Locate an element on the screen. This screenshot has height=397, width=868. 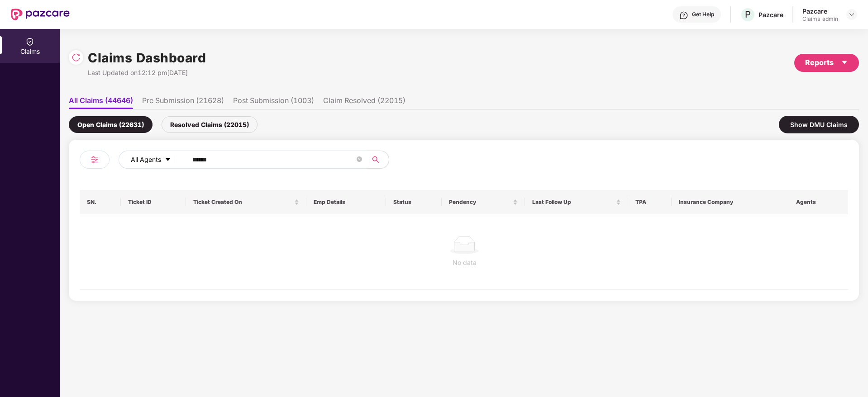
img: svg+xml;base64,PHN2ZyBpZD0iSGVscC0zMngzMiIgeG1sbnM9Imh0dHA6Ly93d3cudzMub3JnLzIwMDAvc3ZnIiB3aWR0aD... is located at coordinates (684, 15).